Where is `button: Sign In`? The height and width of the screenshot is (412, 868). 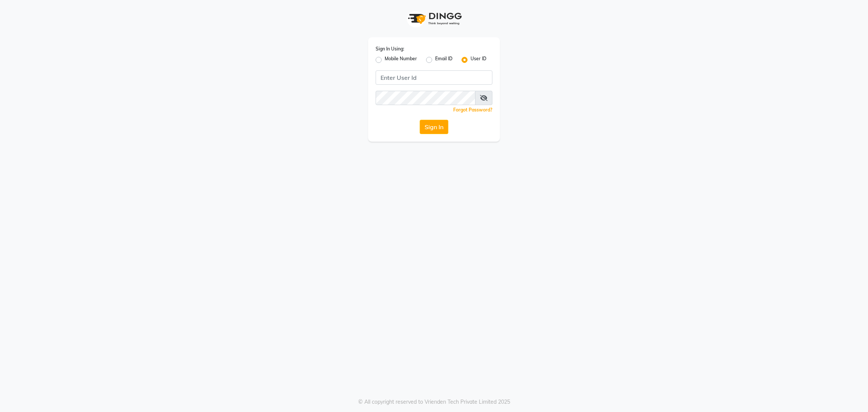
button: Sign In is located at coordinates (434, 127).